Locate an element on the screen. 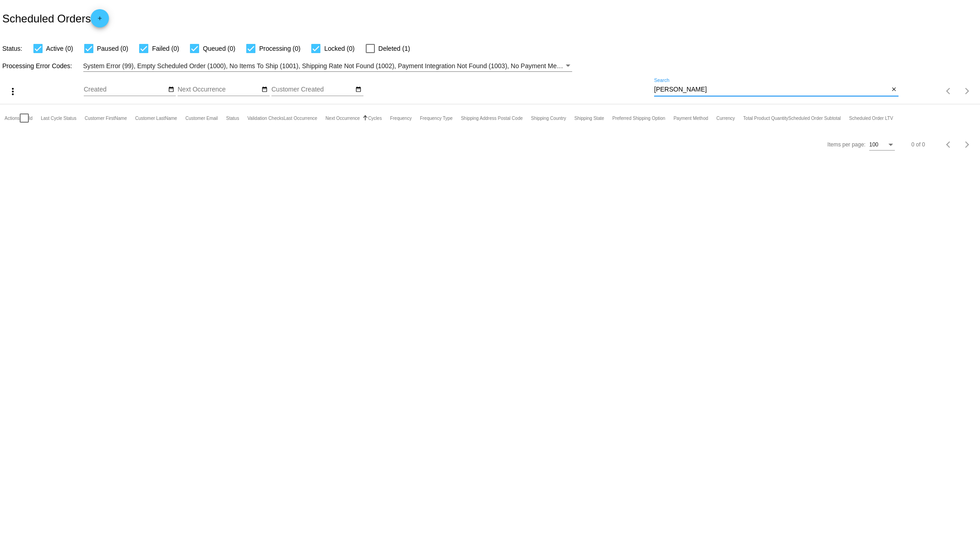 The image size is (980, 545). button: Change sorting for LifetimeValue is located at coordinates (871, 118).